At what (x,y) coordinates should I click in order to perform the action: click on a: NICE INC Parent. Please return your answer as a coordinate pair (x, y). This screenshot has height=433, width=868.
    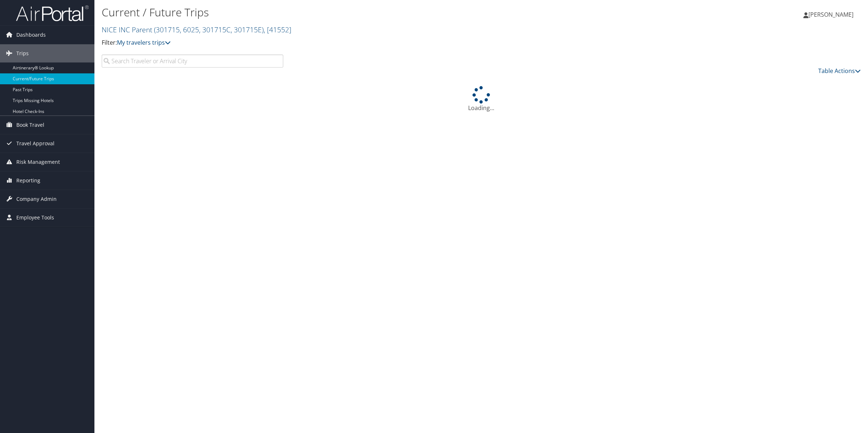
    Looking at the image, I should click on (197, 29).